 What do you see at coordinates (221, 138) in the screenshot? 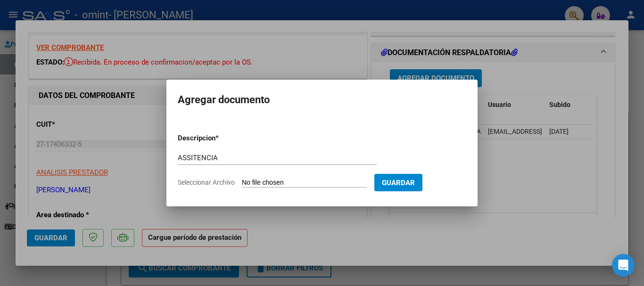
I see `p: Descripcion` at bounding box center [221, 138].